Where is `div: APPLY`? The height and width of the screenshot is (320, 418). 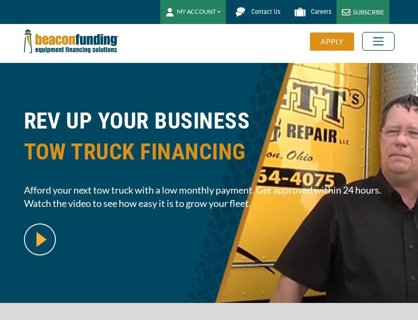
div: APPLY is located at coordinates (332, 42).